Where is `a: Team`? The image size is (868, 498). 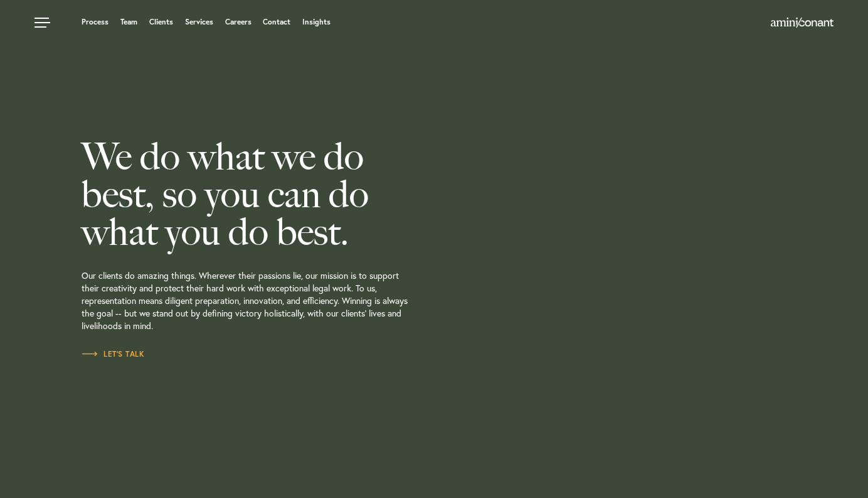
a: Team is located at coordinates (129, 22).